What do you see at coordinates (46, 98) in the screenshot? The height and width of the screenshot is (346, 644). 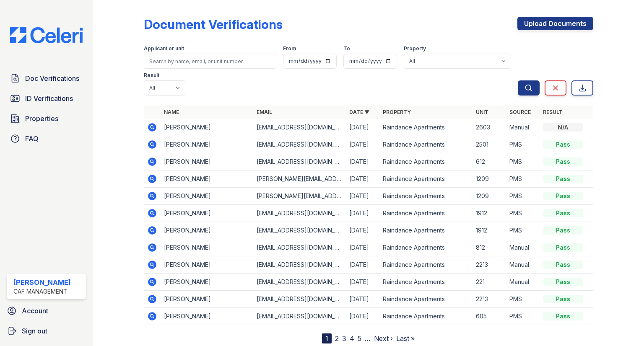 I see `a: ID Verifications` at bounding box center [46, 98].